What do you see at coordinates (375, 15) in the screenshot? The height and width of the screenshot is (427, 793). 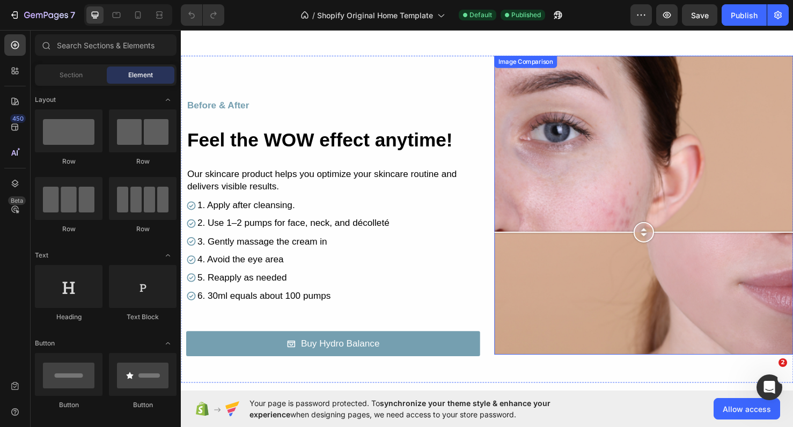 I see `span: Shopify Original Home Template` at bounding box center [375, 15].